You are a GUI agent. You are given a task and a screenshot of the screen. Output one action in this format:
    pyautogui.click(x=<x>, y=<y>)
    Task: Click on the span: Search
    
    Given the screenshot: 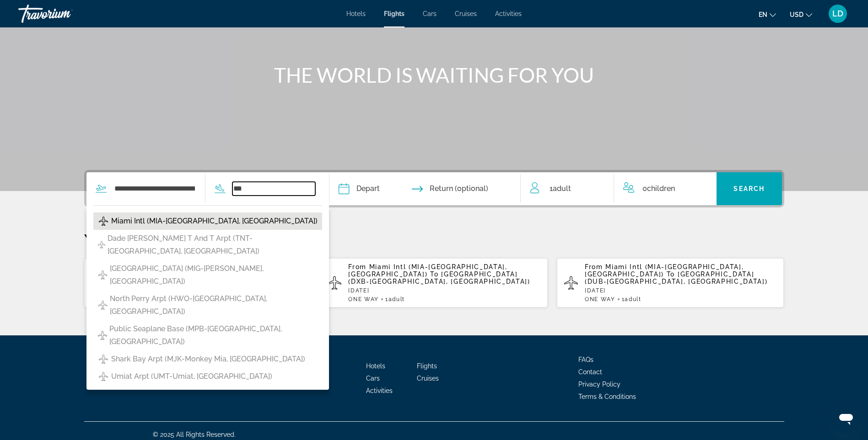 What is the action you would take?
    pyautogui.click(x=749, y=189)
    